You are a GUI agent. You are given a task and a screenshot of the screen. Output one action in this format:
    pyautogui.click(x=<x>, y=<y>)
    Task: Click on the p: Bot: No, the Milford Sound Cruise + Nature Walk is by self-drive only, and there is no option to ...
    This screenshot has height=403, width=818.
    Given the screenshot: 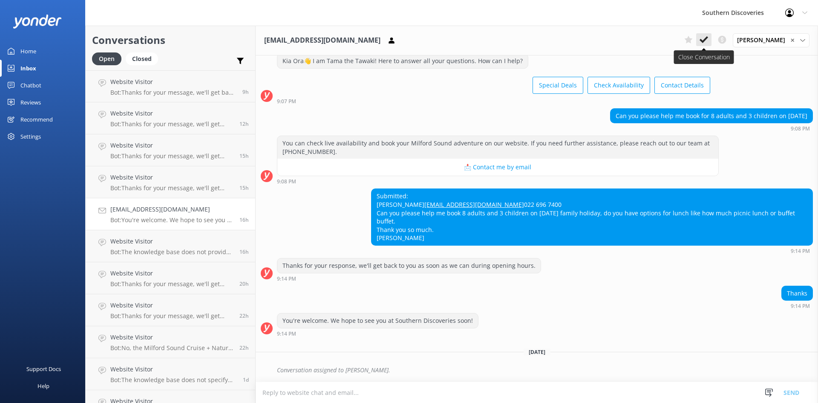 What is the action you would take?
    pyautogui.click(x=172, y=348)
    